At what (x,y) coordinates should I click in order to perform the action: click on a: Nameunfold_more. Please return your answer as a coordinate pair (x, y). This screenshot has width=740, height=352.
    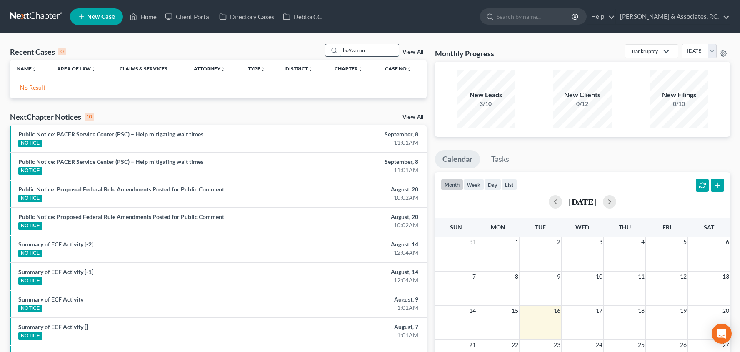
    Looking at the image, I should click on (27, 68).